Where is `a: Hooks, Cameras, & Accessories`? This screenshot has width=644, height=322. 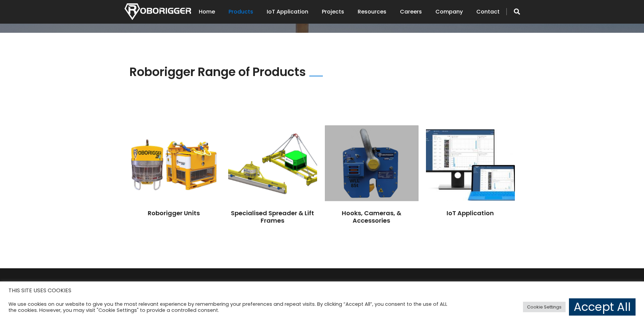 a: Hooks, Cameras, & Accessories is located at coordinates (372, 217).